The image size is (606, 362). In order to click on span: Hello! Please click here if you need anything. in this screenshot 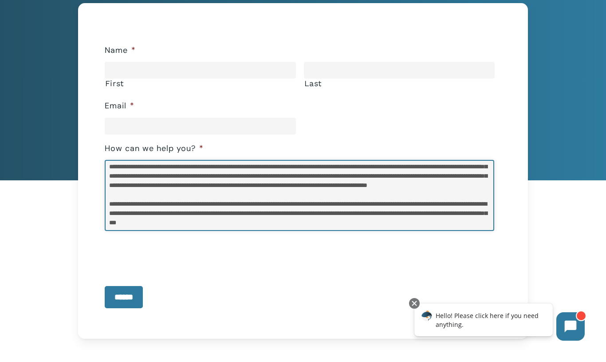, I will do `click(82, 24)`.